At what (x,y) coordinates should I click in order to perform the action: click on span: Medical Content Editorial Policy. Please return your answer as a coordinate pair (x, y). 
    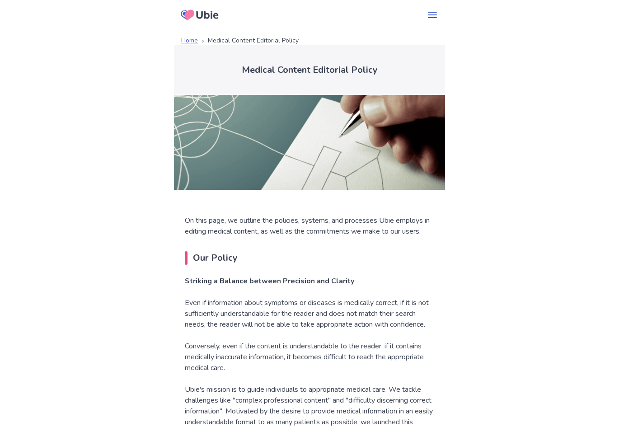
    Looking at the image, I should click on (253, 40).